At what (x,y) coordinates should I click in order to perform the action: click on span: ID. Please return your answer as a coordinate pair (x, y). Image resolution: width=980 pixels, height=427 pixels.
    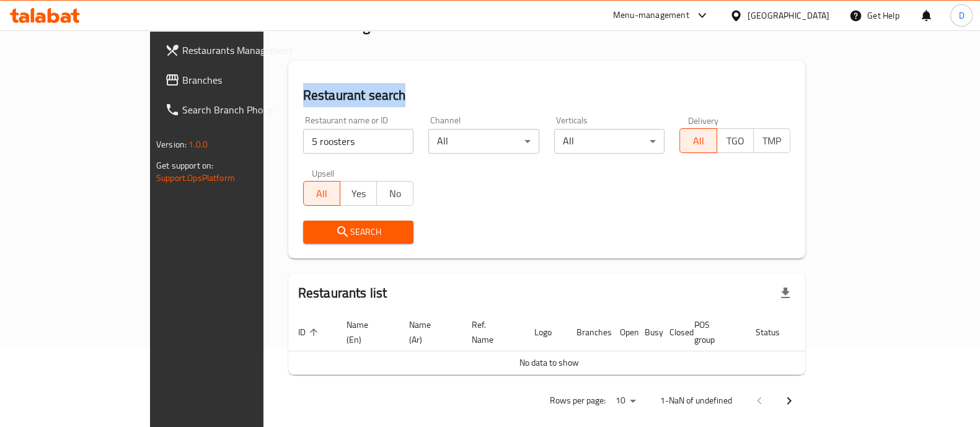
    Looking at the image, I should click on (310, 332).